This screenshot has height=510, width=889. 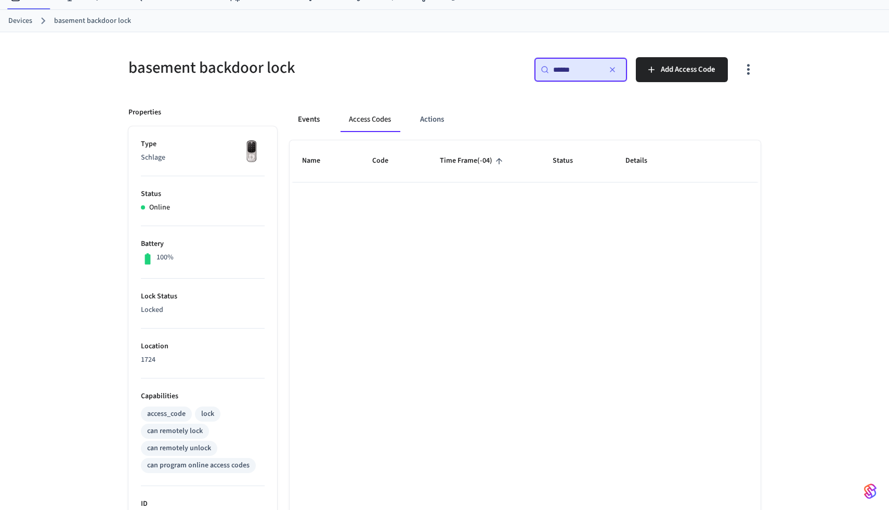 What do you see at coordinates (203, 504) in the screenshot?
I see `p: ID` at bounding box center [203, 504].